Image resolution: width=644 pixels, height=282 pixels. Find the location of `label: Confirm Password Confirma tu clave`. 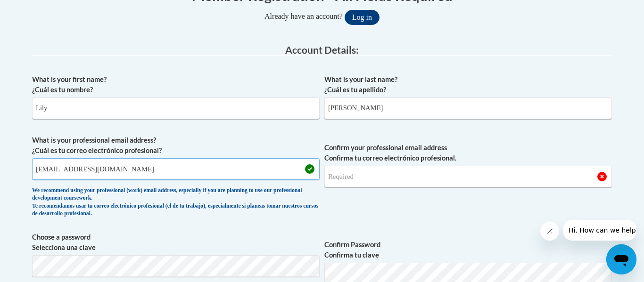

label: Confirm Password Confirma tu clave is located at coordinates (468, 250).